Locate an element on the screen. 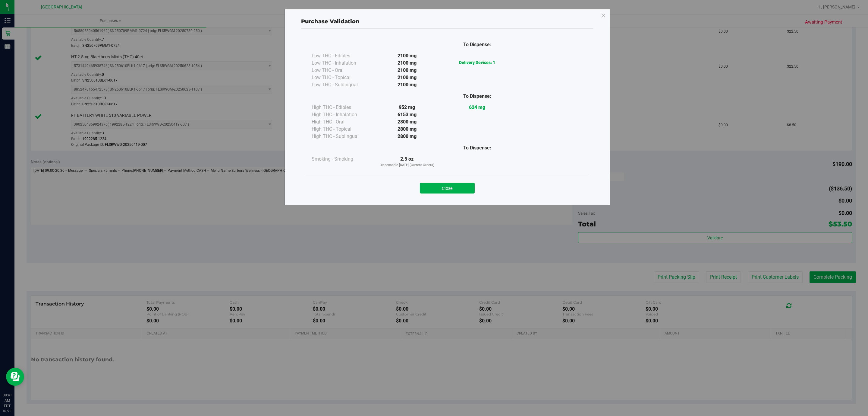 Image resolution: width=868 pixels, height=416 pixels. div: Low THC - Oral is located at coordinates (342, 70).